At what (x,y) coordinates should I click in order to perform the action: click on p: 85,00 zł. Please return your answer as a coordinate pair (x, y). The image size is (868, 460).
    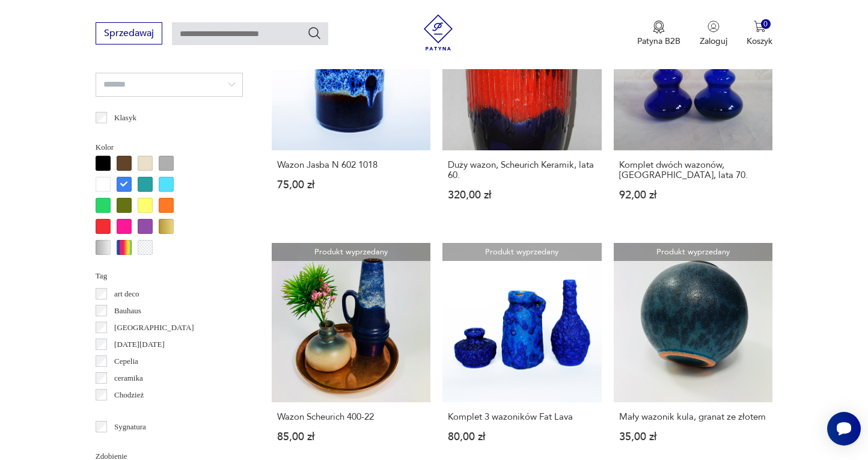
    Looking at the image, I should click on (351, 436).